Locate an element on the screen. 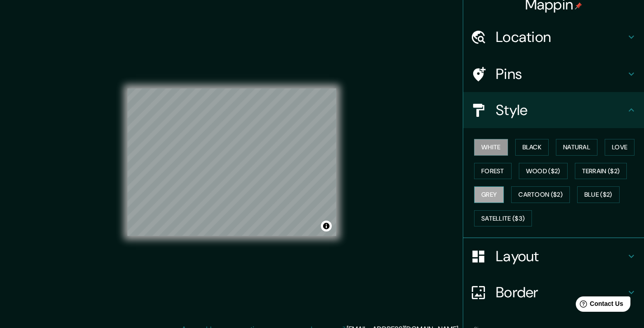 The image size is (644, 328). h4: Border is located at coordinates (561, 292).